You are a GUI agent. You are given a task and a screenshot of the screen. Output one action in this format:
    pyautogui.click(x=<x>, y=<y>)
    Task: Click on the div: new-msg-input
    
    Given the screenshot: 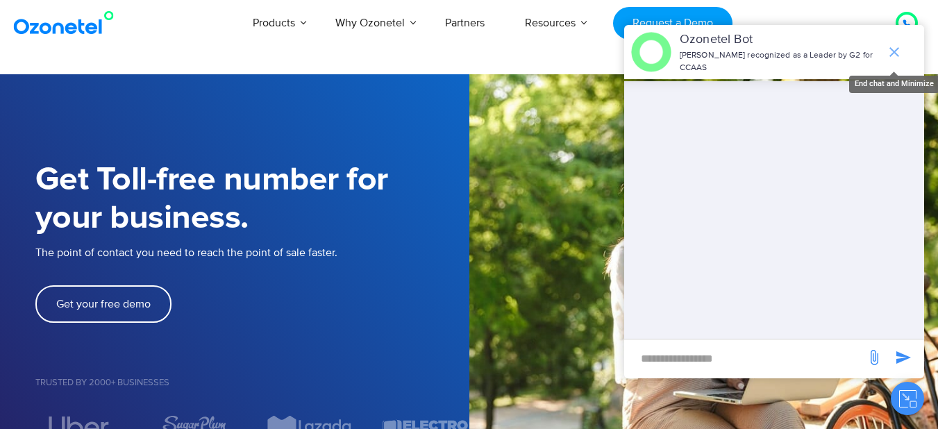 What is the action you would take?
    pyautogui.click(x=745, y=359)
    